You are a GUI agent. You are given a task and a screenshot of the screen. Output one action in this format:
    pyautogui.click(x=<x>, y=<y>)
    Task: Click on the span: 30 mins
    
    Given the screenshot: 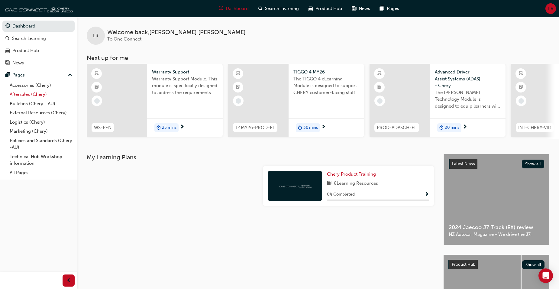 What is the action you would take?
    pyautogui.click(x=310, y=127)
    